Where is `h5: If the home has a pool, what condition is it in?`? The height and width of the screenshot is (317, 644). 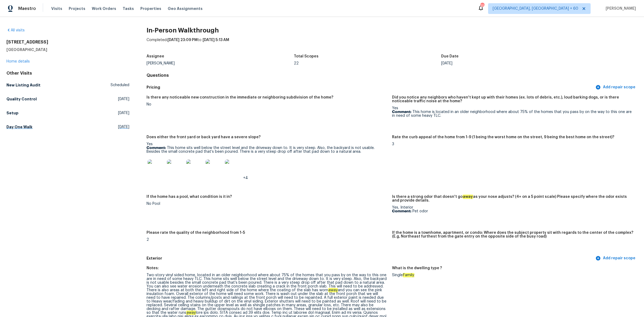
h5: If the home has a pool, what condition is it in? is located at coordinates (189, 197).